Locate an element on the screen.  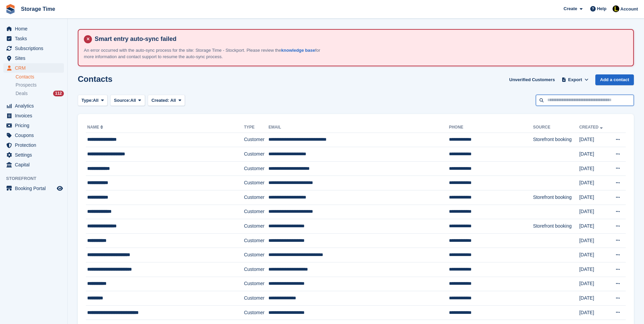
span: Pricing is located at coordinates (35, 126).